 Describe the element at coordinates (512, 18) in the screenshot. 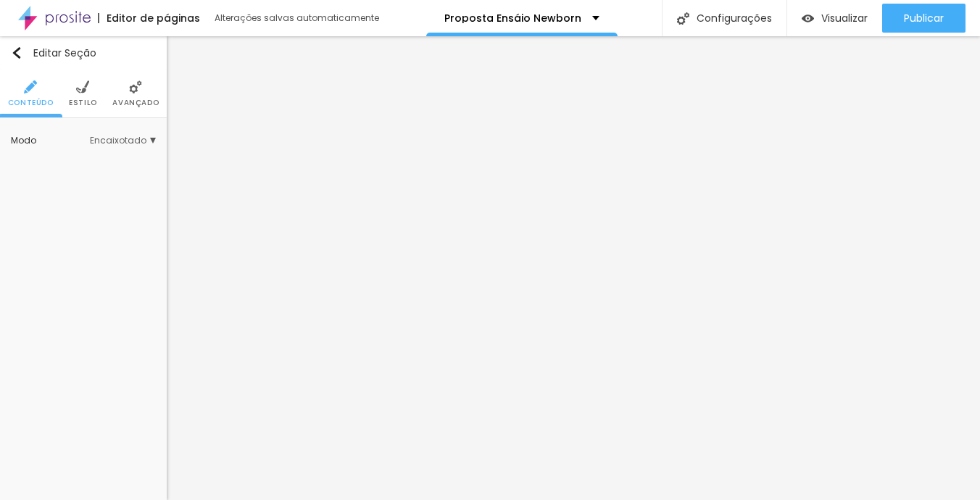

I see `p: Proposta Ensáio Newborn` at that location.